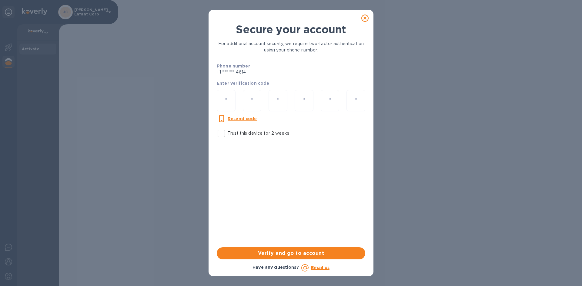 This screenshot has width=582, height=286. I want to click on button: Verify and go to account, so click(291, 254).